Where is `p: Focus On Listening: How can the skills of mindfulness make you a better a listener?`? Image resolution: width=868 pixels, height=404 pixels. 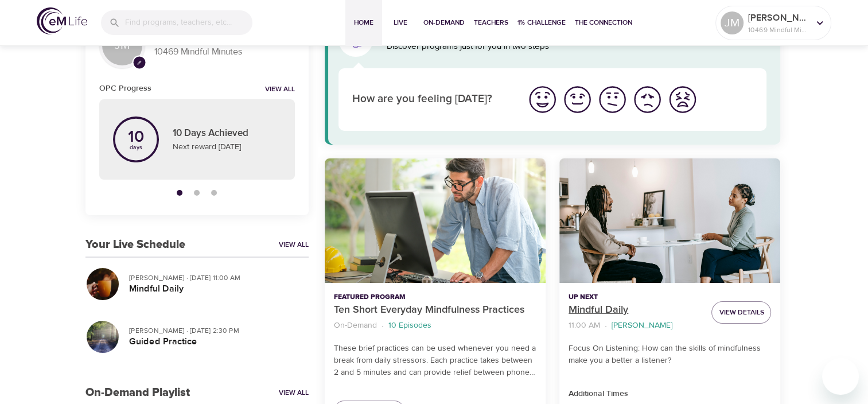 p: Focus On Listening: How can the skills of mindfulness make you a better a listener? is located at coordinates (670, 355).